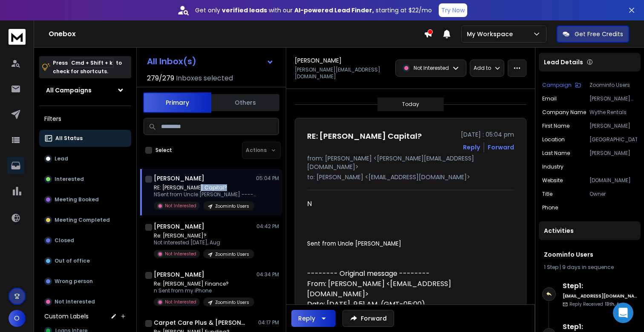 Image resolution: width=644 pixels, height=332 pixels. Describe the element at coordinates (593, 34) in the screenshot. I see `button: Get Free Credits` at that location.